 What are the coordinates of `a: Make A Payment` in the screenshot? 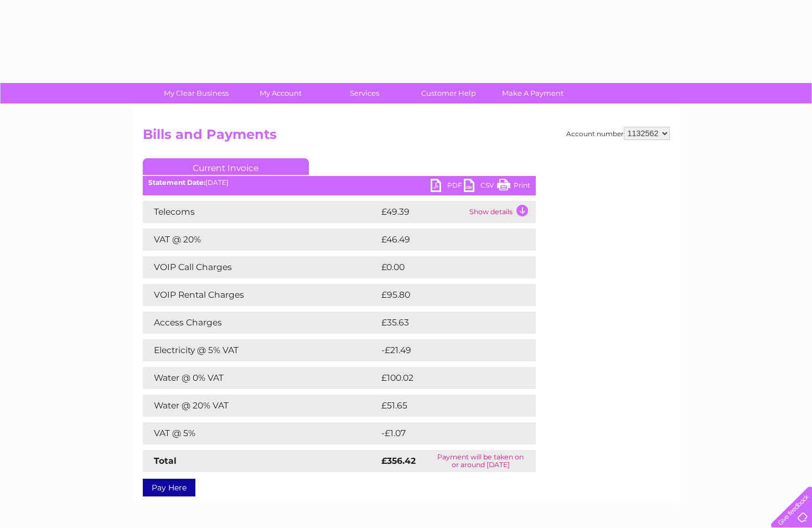 It's located at (533, 93).